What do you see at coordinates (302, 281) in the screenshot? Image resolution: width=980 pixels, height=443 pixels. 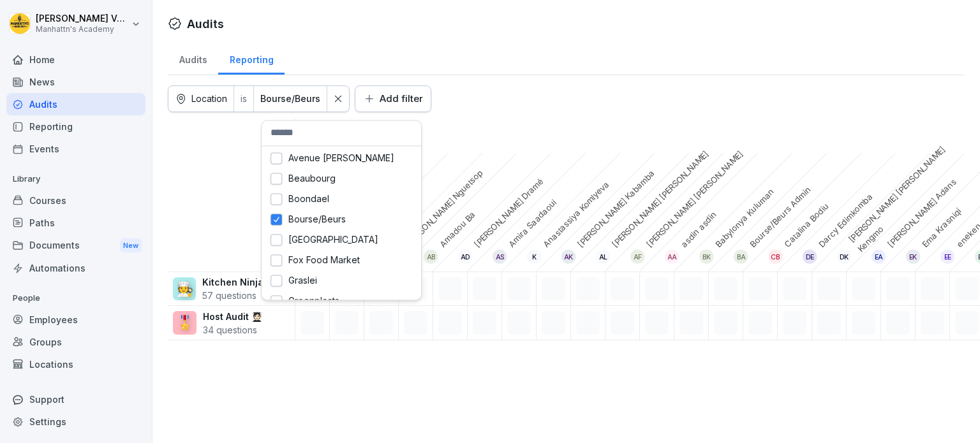 I see `p: Graslei` at bounding box center [302, 281].